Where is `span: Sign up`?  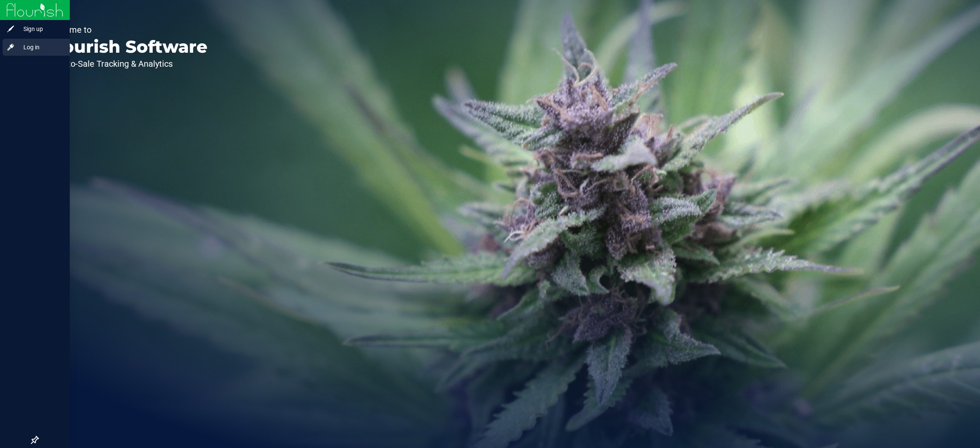
span: Sign up is located at coordinates (40, 29).